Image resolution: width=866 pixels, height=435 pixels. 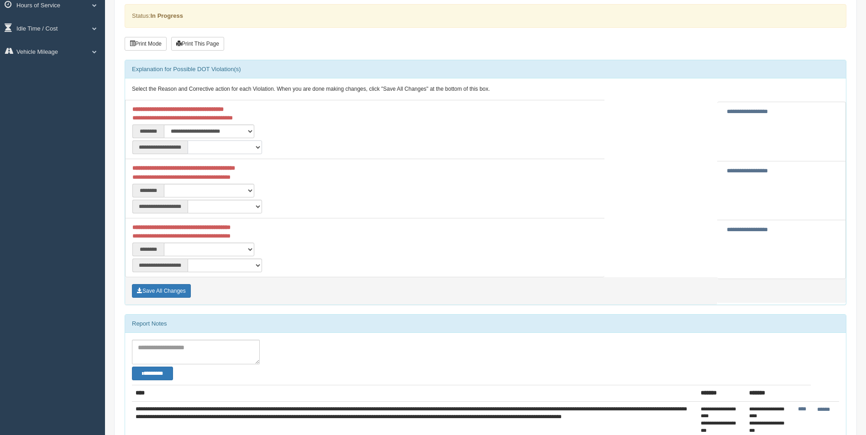 What do you see at coordinates (485, 89) in the screenshot?
I see `div: Select the Reason and Corrective action for each Violation. When you are done making changes, cli...` at bounding box center [485, 89].